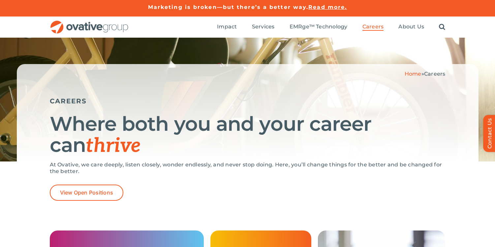 Image resolution: width=495 pixels, height=247 pixels. Describe the element at coordinates (319, 27) in the screenshot. I see `span: EMRge™ Technology` at that location.